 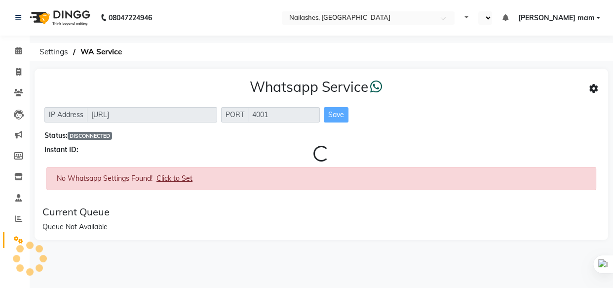 What do you see at coordinates (130, 18) in the screenshot?
I see `b: 08047224946` at bounding box center [130, 18].